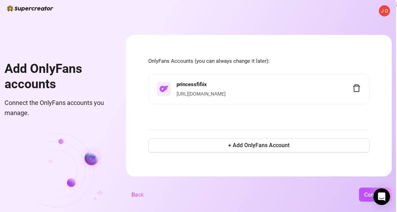  What do you see at coordinates (259, 61) in the screenshot?
I see `span: OnlyFans Accounts (you can always change it later):` at bounding box center [259, 61].